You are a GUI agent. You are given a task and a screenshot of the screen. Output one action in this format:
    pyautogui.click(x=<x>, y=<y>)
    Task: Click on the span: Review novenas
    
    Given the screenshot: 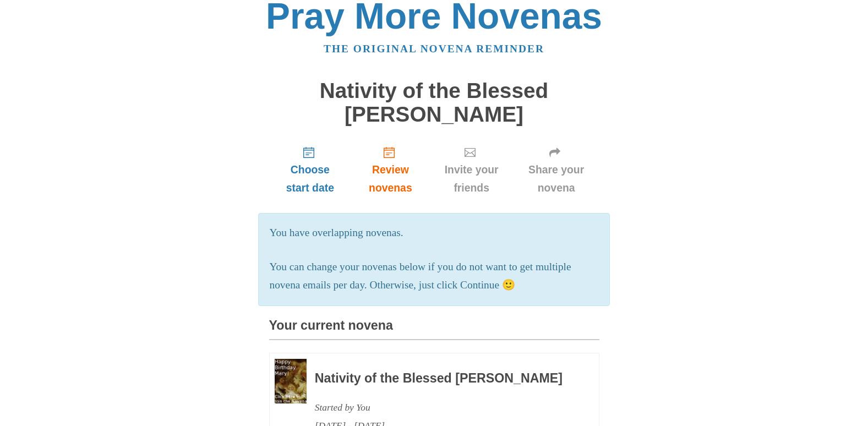 What is the action you would take?
    pyautogui.click(x=390, y=179)
    